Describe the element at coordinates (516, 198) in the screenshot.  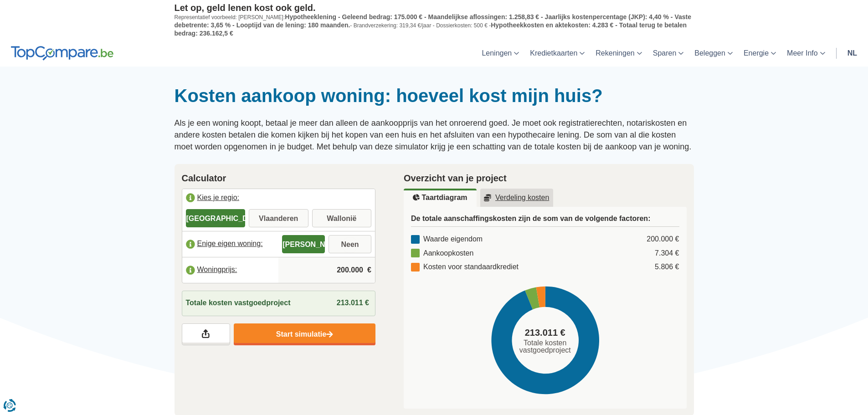
I see `u: Verdeling kosten` at that location.